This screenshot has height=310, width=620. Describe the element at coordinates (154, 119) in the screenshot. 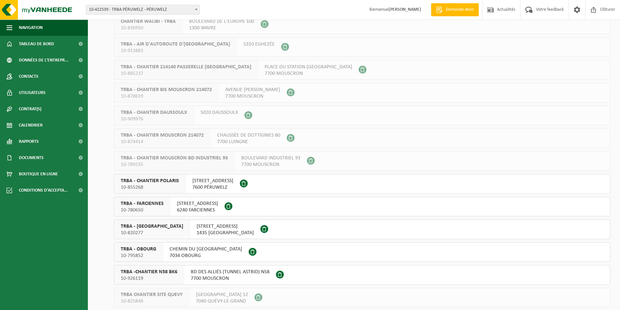

I see `span: 10-909976` at that location.